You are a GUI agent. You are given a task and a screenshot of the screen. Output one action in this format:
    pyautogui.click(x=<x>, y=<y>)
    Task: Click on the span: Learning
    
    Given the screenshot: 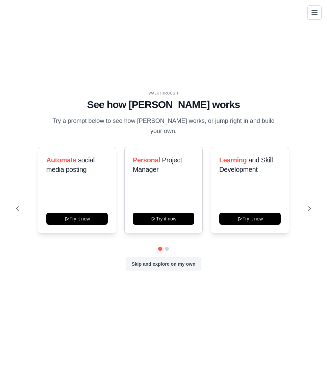 What is the action you would take?
    pyautogui.click(x=233, y=160)
    